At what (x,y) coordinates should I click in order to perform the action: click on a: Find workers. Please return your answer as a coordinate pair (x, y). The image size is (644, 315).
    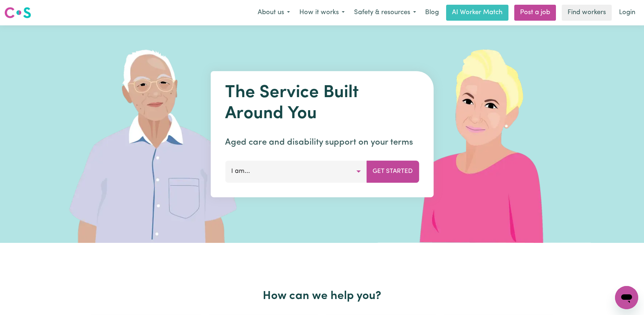
    Looking at the image, I should click on (587, 13).